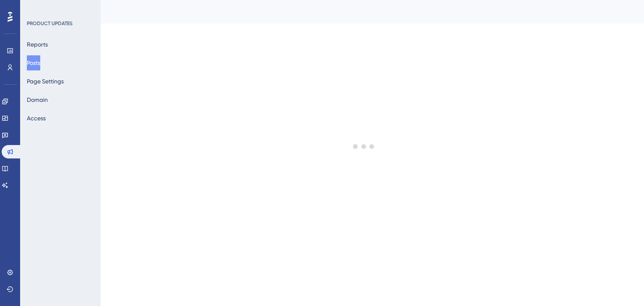 The width and height of the screenshot is (644, 306). What do you see at coordinates (36, 118) in the screenshot?
I see `button: Access` at bounding box center [36, 118].